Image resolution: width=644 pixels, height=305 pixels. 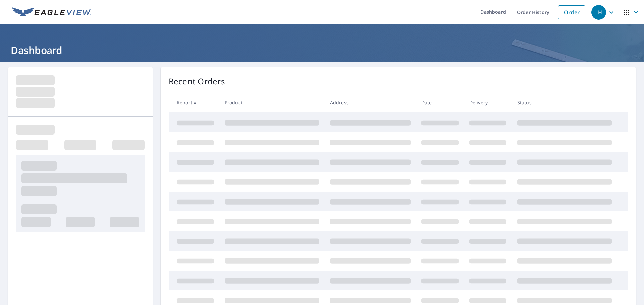 What do you see at coordinates (272, 102) in the screenshot?
I see `th: Product` at bounding box center [272, 102].